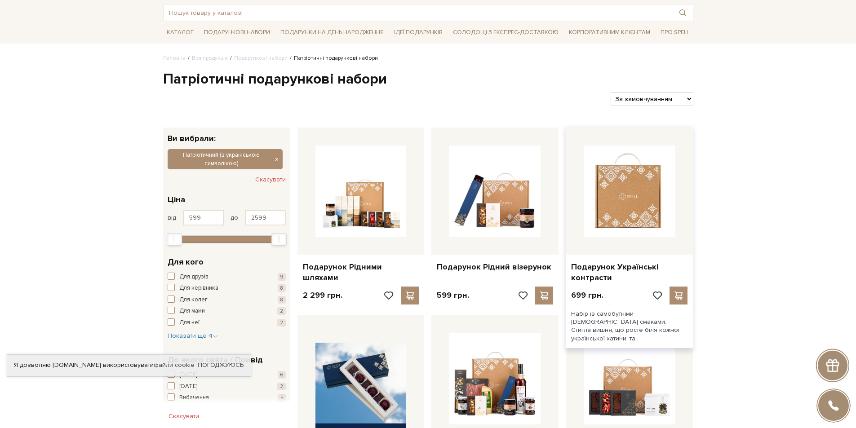 This screenshot has height=428, width=856. Describe the element at coordinates (192, 312) in the screenshot. I see `span: Для мами` at that location.